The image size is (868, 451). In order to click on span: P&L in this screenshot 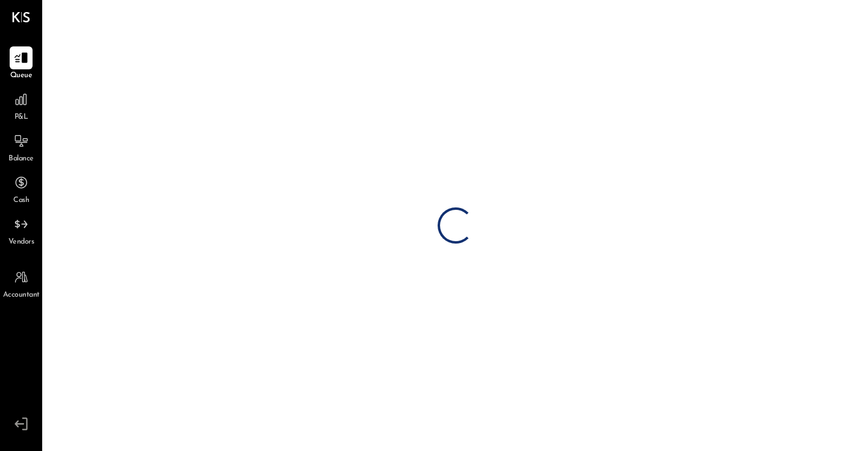, I will do `click(21, 117)`.